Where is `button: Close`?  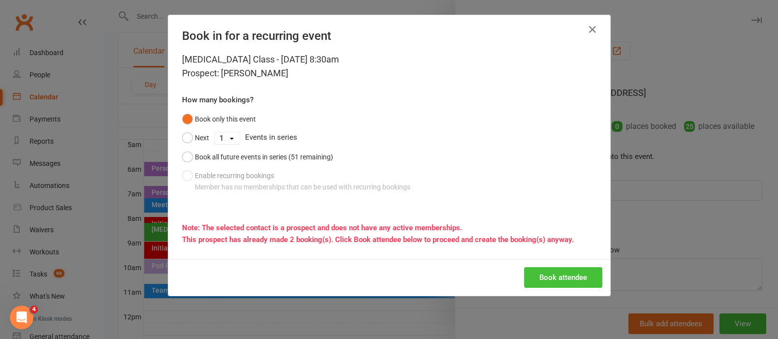 button: Close is located at coordinates (592, 30).